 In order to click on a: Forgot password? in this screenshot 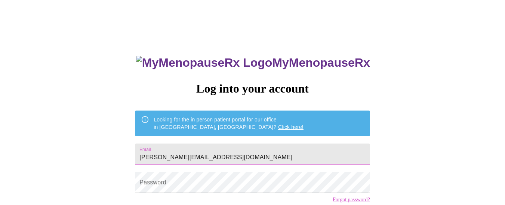, I will do `click(352, 199)`.